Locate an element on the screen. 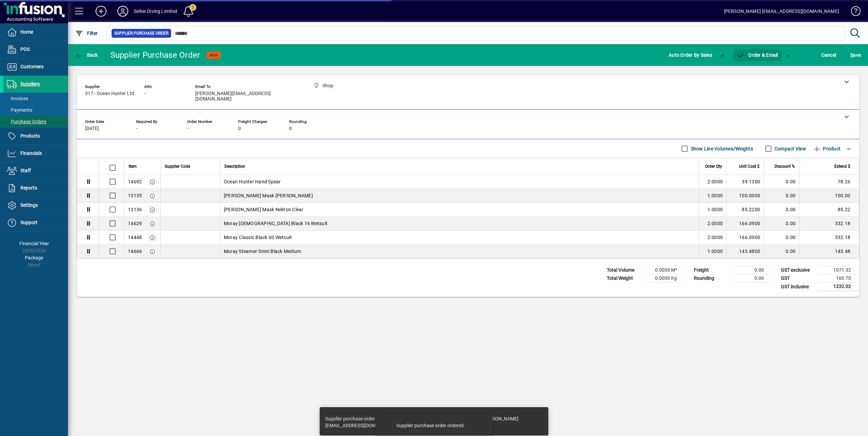  td: 1071.32 is located at coordinates (838, 270).